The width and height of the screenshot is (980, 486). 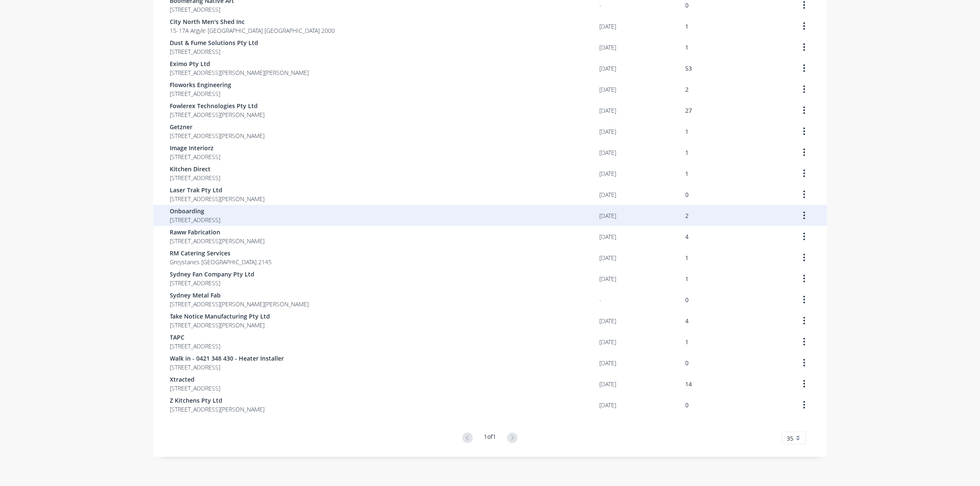 I want to click on div: 14, so click(x=689, y=383).